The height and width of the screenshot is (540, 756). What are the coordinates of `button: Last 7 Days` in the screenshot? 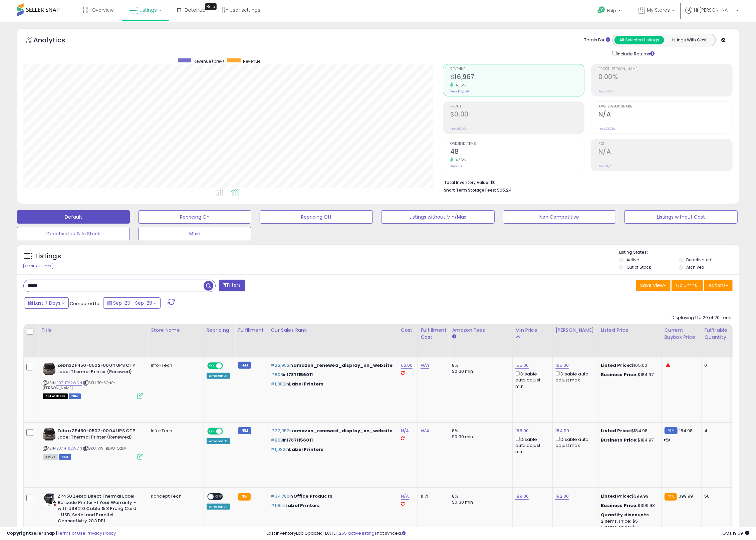 It's located at (46, 303).